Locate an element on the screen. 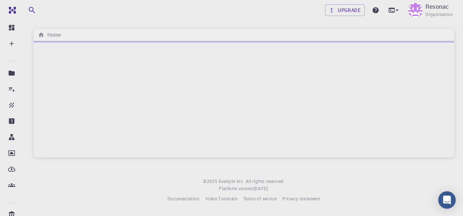 Image resolution: width=463 pixels, height=216 pixels. a: Privacy statement is located at coordinates (301, 199).